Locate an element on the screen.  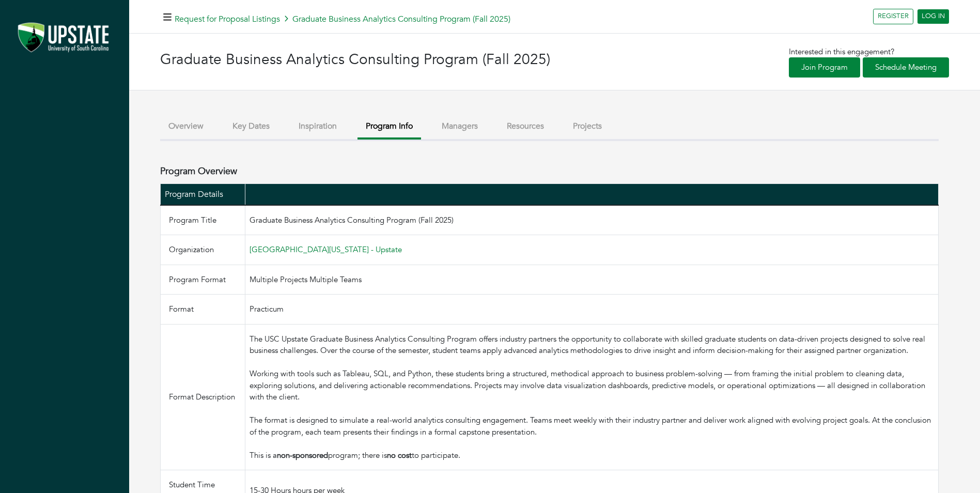
button: Projects is located at coordinates (587, 126).